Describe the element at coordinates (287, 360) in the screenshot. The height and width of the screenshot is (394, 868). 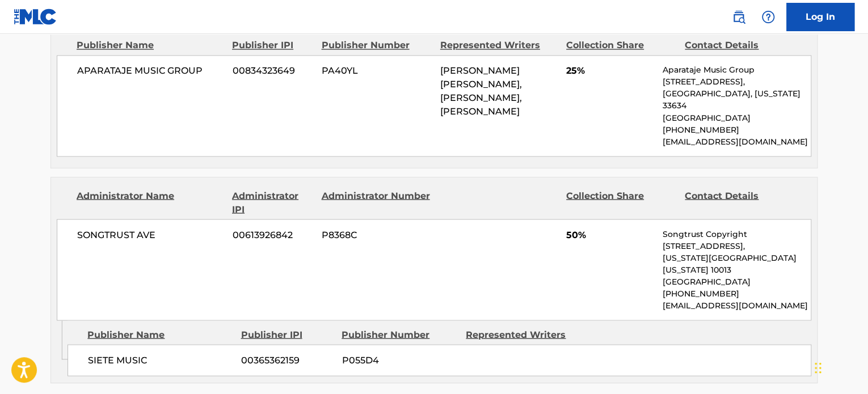
I see `span: 00365362159` at that location.